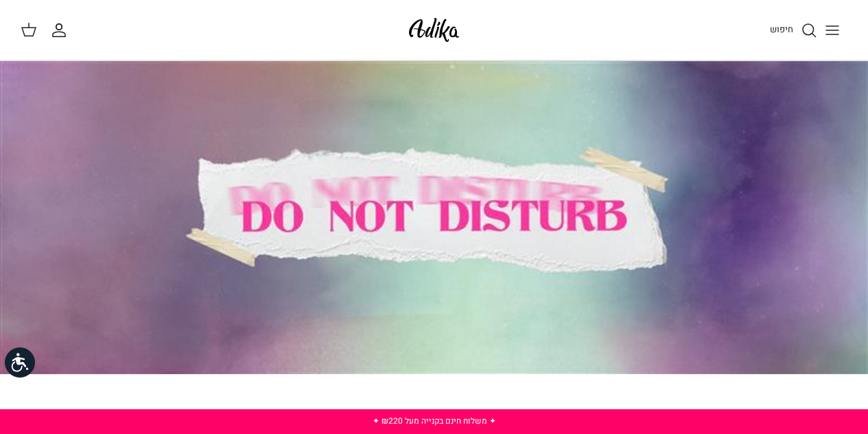  What do you see at coordinates (833, 30) in the screenshot?
I see `button: Toggle menu` at bounding box center [833, 30].